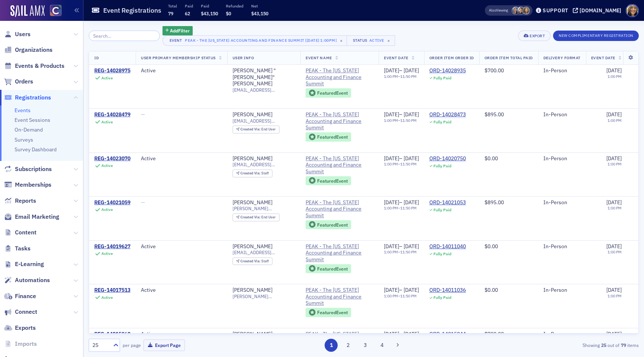 This screenshot has height=357, width=644. I want to click on a: ORD-14028935, so click(448, 71).